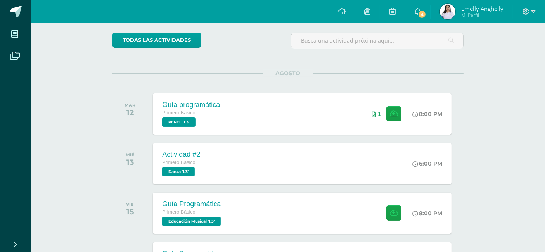  What do you see at coordinates (130, 205) in the screenshot?
I see `div: VIE` at bounding box center [130, 205].